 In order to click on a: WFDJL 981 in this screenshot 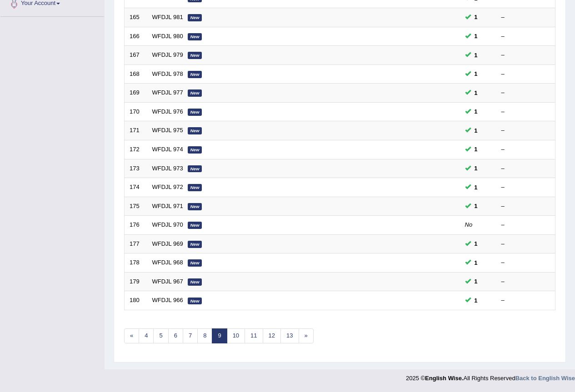, I will do `click(168, 17)`.